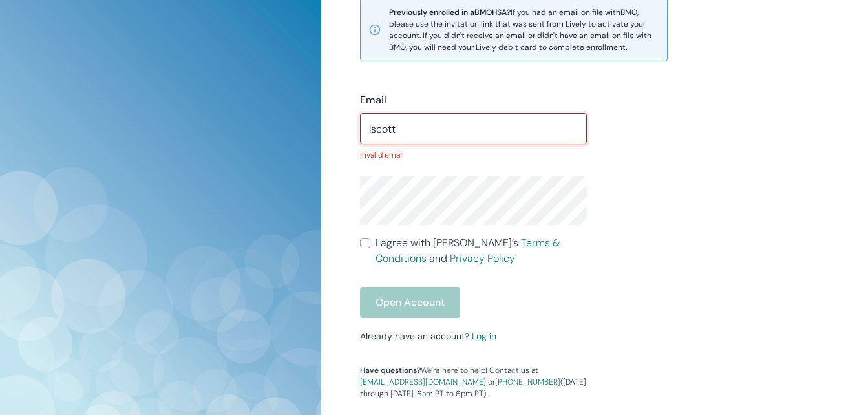  I want to click on label: Email, so click(373, 100).